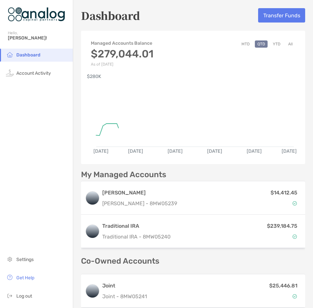  I want to click on p: $14,412.45, so click(284, 193).